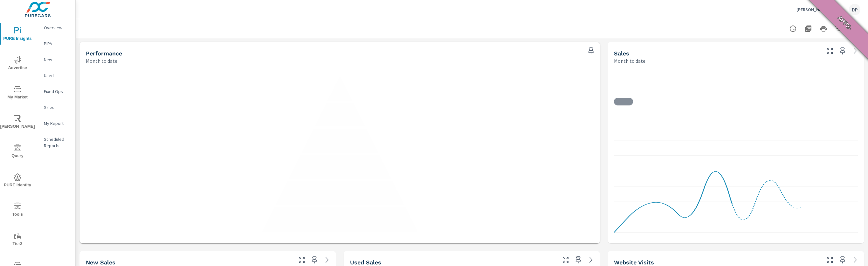  Describe the element at coordinates (55, 123) in the screenshot. I see `div: My Report` at that location.